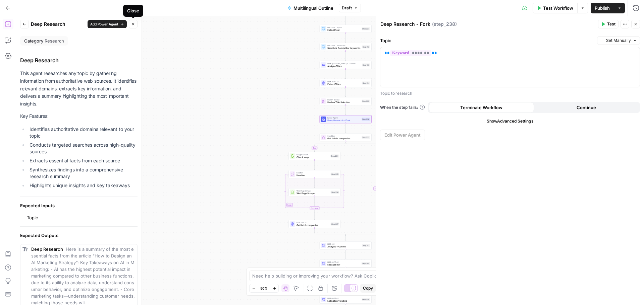 This screenshot has width=644, height=305. Describe the element at coordinates (361, 189) in the screenshot. I see `g: Edge from step_233 to step_233-conditional-end` at that location.